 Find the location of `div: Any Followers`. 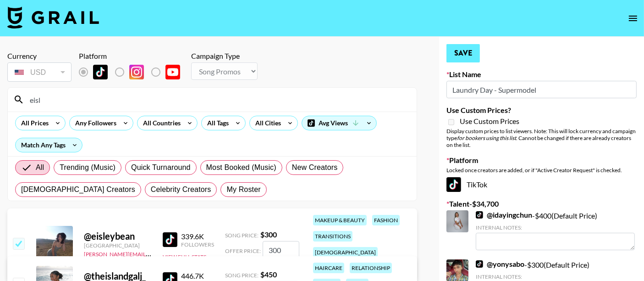

div: Any Followers is located at coordinates (94, 123).